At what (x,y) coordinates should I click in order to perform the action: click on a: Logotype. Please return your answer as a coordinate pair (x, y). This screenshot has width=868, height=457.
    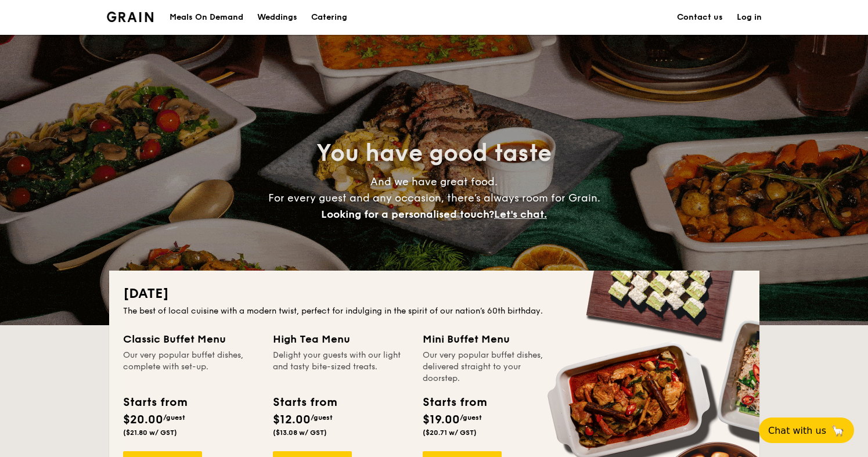
    Looking at the image, I should click on (130, 17).